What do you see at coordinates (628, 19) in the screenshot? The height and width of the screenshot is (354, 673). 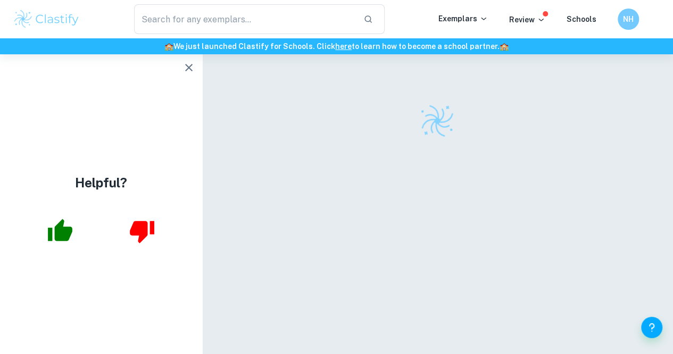 I see `button: NH` at bounding box center [628, 19].